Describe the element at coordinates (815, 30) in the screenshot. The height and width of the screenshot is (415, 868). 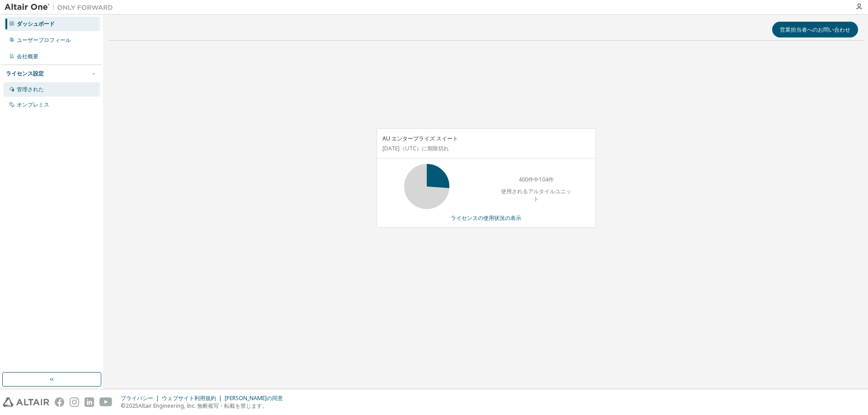
I see `button: 営業担当者へのお問い合わせ` at that location.